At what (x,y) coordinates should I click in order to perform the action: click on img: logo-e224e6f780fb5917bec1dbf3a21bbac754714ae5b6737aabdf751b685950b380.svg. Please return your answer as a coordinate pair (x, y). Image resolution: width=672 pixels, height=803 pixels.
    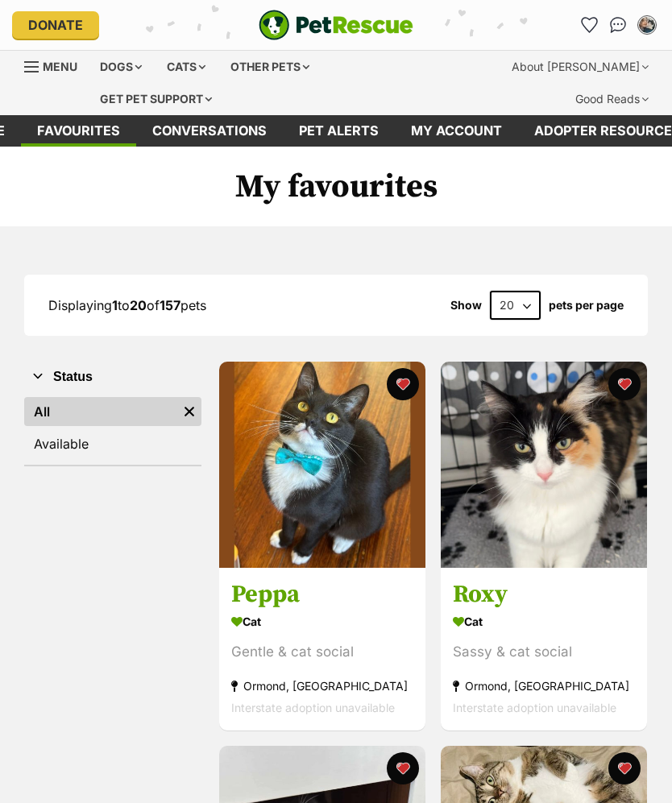
    Looking at the image, I should click on (336, 25).